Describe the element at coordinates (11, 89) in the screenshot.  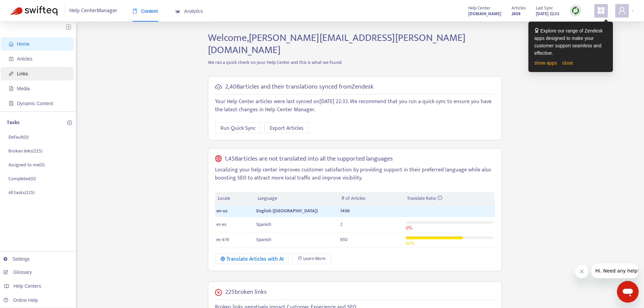
I see `span: file-image` at that location.